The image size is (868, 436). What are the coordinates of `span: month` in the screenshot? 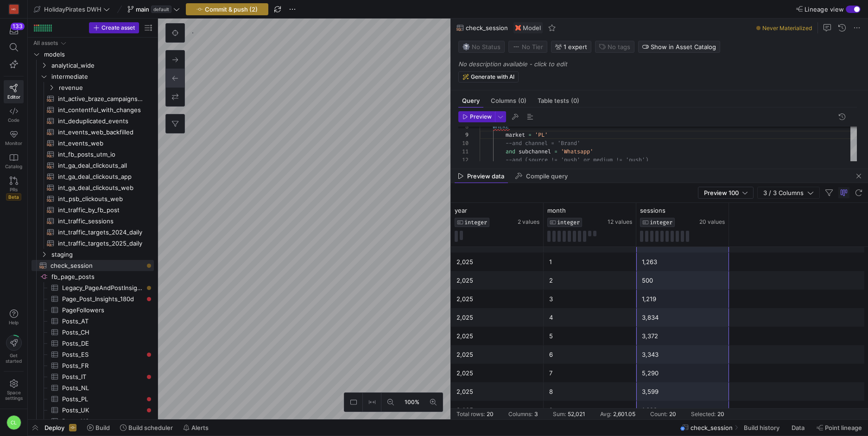 It's located at (557, 210).